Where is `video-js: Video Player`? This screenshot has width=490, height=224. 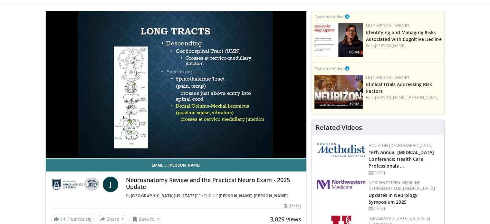
video-js: Video Player is located at coordinates (176, 85).